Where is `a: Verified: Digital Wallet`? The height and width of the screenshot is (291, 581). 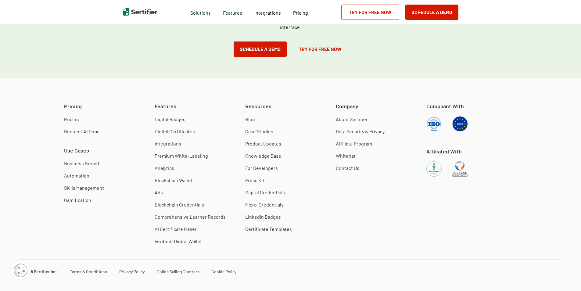
a: Verified: Digital Wallet is located at coordinates (178, 241).